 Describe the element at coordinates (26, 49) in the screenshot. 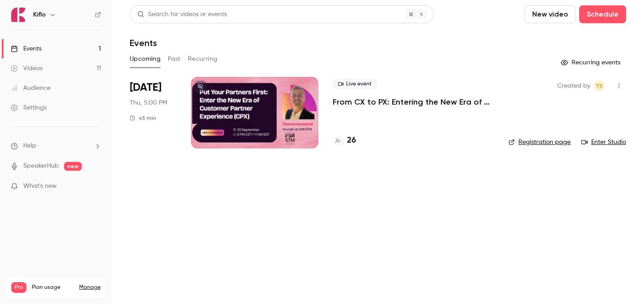

I see `div: Events` at that location.